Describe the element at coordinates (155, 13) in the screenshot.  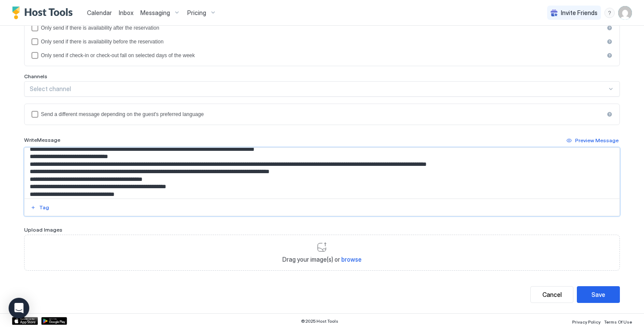
I see `span: Messaging` at that location.